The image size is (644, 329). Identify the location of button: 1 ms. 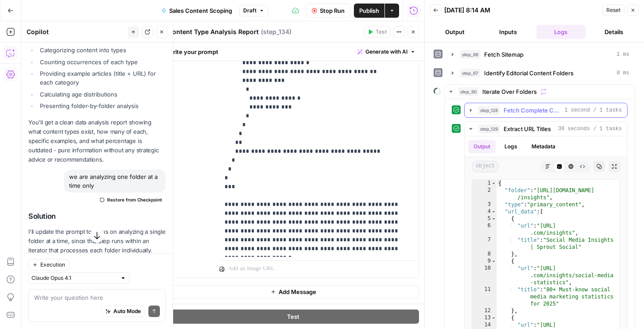
(541, 54).